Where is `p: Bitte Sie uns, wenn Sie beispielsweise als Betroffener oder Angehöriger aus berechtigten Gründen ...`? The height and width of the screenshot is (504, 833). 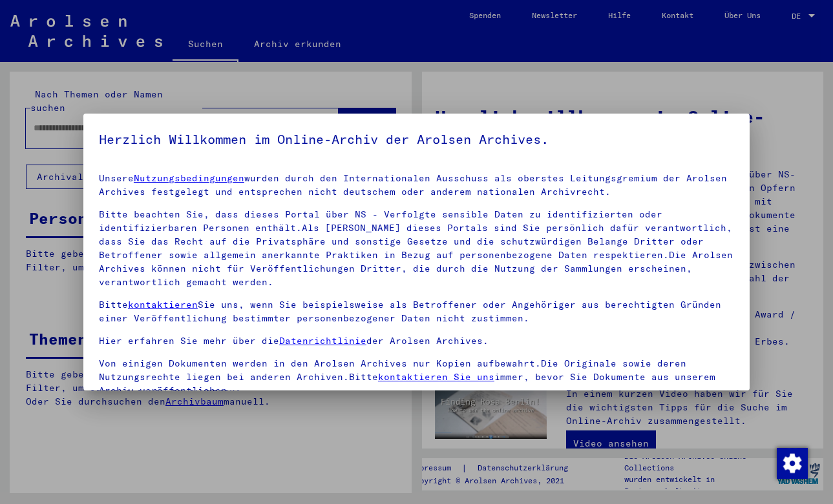
p: Bitte Sie uns, wenn Sie beispielsweise als Betroffener oder Angehöriger aus berechtigten Gründen ... is located at coordinates (416, 312).